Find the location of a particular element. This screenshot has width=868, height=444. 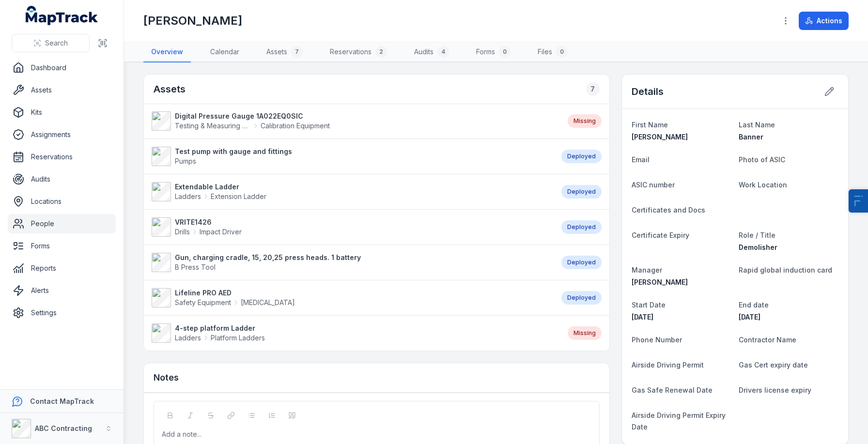

span: Airside Driving Permit Expiry Date is located at coordinates (678, 421).